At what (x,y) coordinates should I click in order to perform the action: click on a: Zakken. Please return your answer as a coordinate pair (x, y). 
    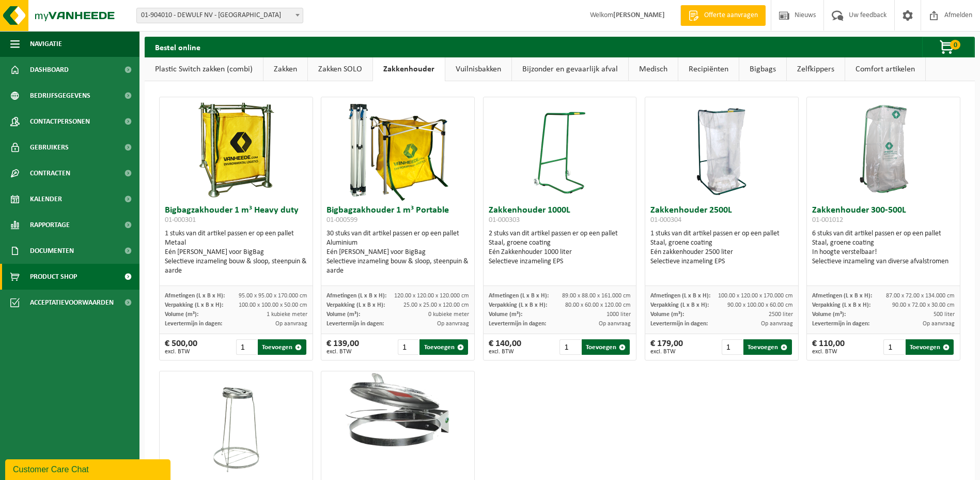
    Looking at the image, I should click on (285, 69).